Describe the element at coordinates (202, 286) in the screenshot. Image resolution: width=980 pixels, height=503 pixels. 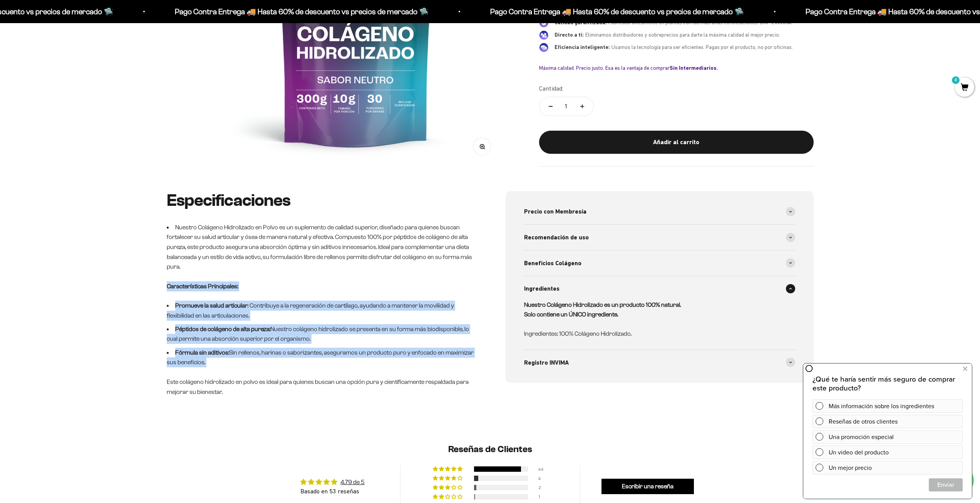
I see `strong: Características Principales:` at that location.